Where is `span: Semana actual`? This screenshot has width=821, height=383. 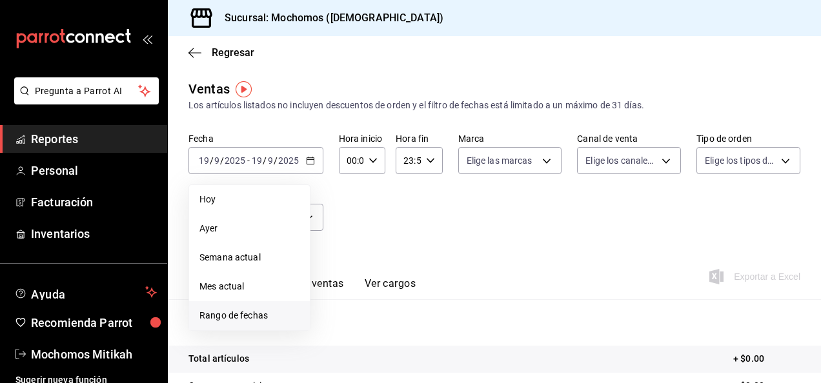 span: Semana actual is located at coordinates (249, 257).